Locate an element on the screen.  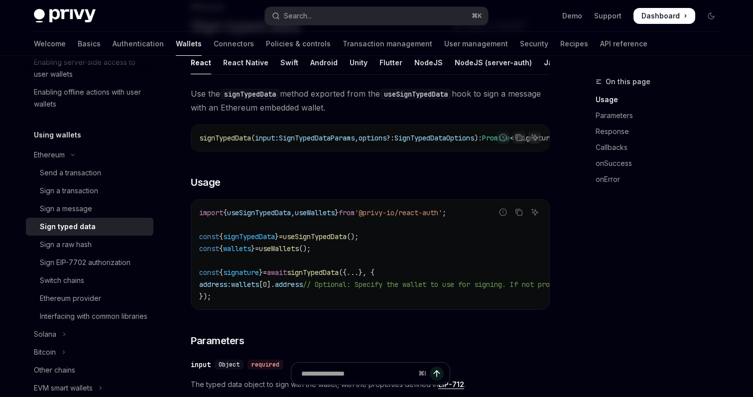
button: Toggle Ethereum section is located at coordinates (90, 155).